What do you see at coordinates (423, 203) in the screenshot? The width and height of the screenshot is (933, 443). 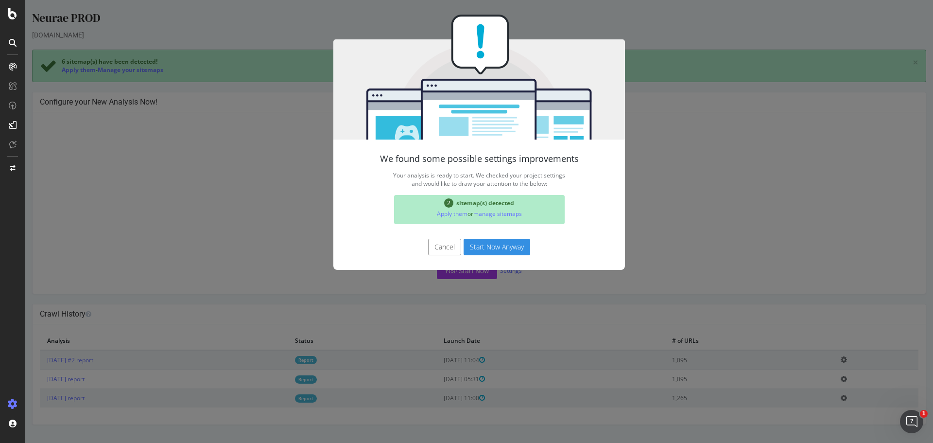 I see `span: 2` at bounding box center [423, 203].